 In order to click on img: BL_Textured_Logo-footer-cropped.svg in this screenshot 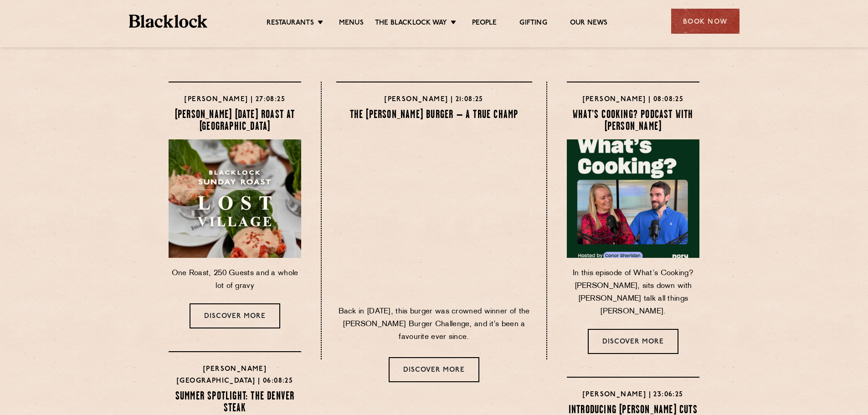, I will do `click(168, 21)`.